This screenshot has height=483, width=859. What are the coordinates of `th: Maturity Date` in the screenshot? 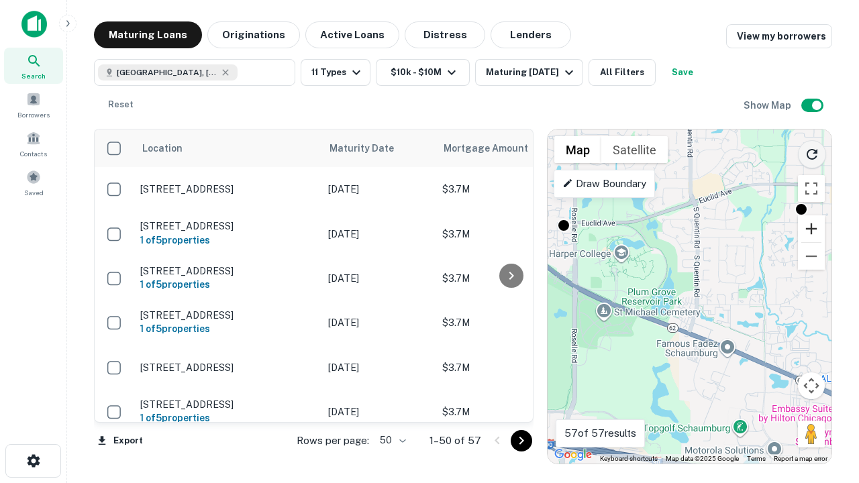 It's located at (379, 148).